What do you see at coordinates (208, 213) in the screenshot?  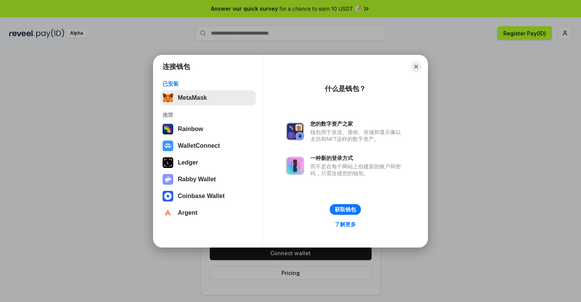 I see `button: Argent` at bounding box center [208, 213].